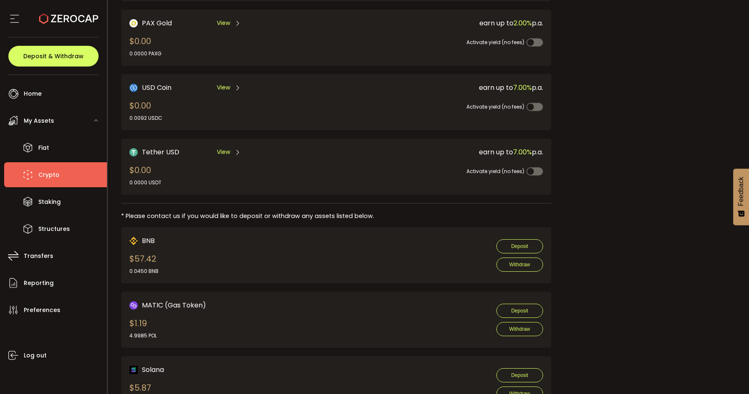 This screenshot has width=749, height=394. Describe the element at coordinates (174, 305) in the screenshot. I see `span: MATIC (Gas Token)` at that location.